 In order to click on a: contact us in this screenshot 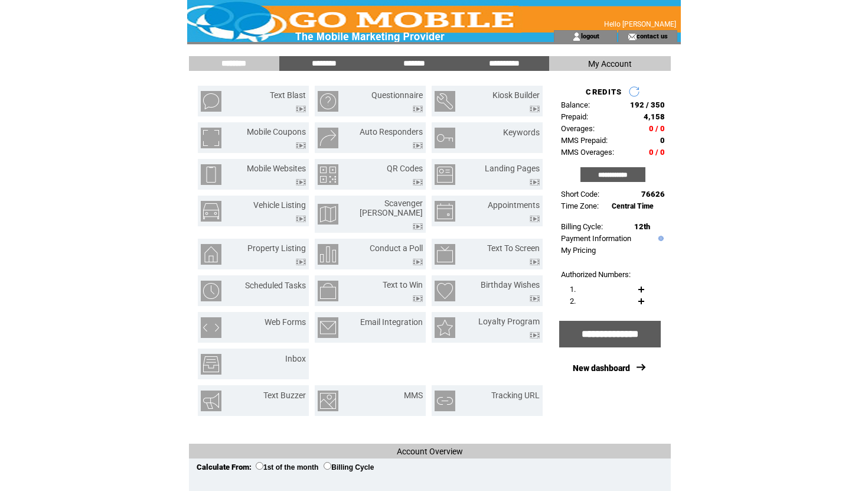, I will do `click(652, 35)`.